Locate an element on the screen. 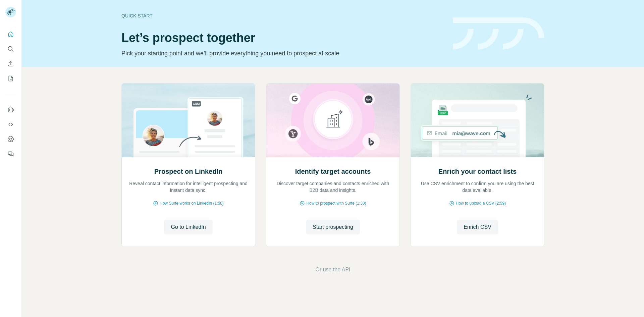  p: Discover target companies and contacts enriched with B2B data and insights. is located at coordinates (333, 187).